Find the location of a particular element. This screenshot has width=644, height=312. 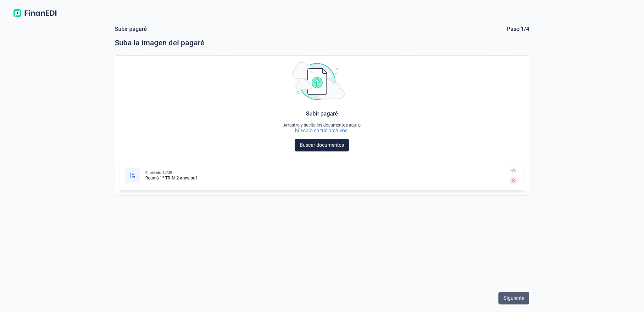

div: Paso 1/4 is located at coordinates (518, 29).